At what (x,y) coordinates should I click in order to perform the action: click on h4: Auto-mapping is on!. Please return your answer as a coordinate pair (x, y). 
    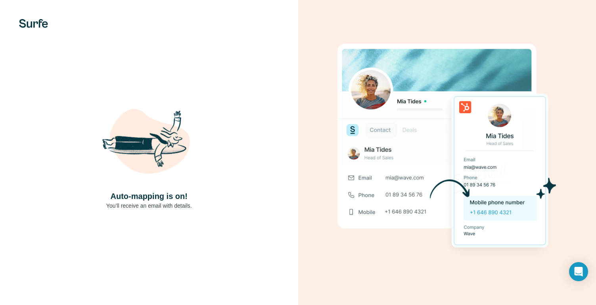
    Looking at the image, I should click on (149, 196).